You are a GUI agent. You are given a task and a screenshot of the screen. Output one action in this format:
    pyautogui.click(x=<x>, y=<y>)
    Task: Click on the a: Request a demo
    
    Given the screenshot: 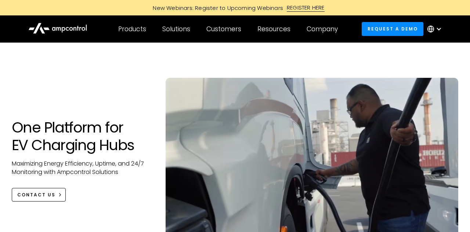 What is the action you would take?
    pyautogui.click(x=393, y=29)
    